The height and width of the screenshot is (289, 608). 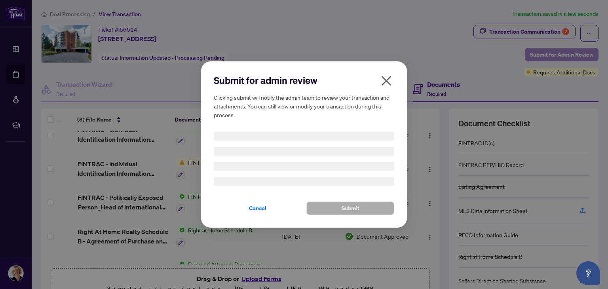 I want to click on h2: Submit for admin review, so click(x=304, y=80).